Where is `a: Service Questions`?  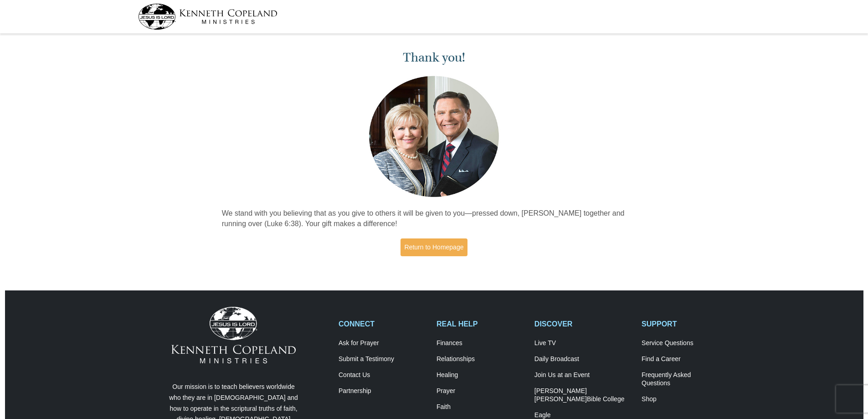 a: Service Questions is located at coordinates (686, 343).